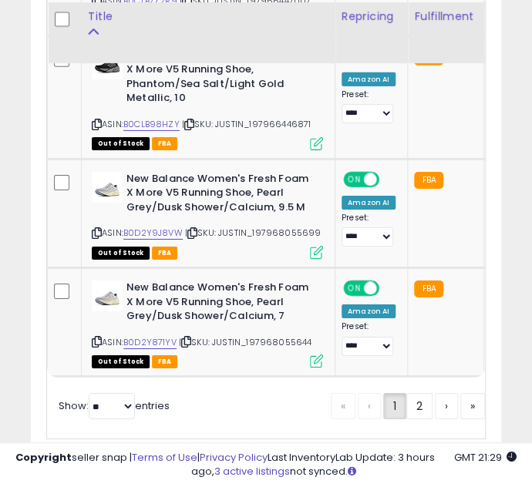 The height and width of the screenshot is (487, 532). I want to click on div: Last InventoryLab Update: 3 hours ago, not synced., so click(354, 465).